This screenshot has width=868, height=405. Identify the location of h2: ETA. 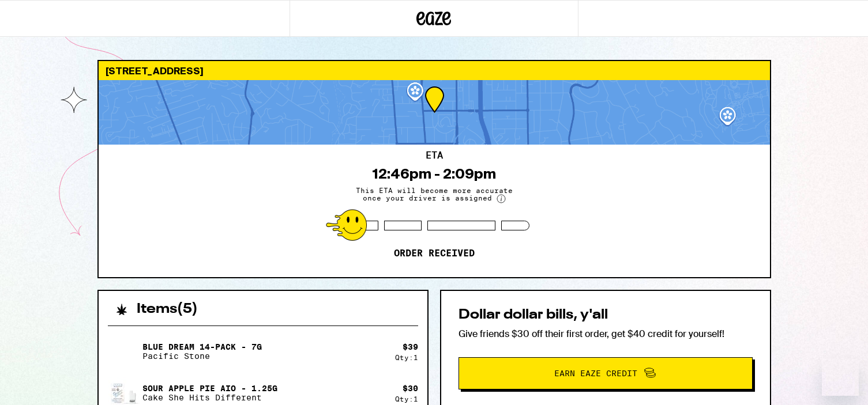
(434, 156).